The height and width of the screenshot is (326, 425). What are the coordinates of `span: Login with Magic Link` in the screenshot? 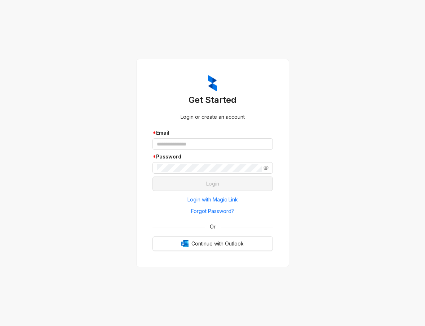 It's located at (213, 200).